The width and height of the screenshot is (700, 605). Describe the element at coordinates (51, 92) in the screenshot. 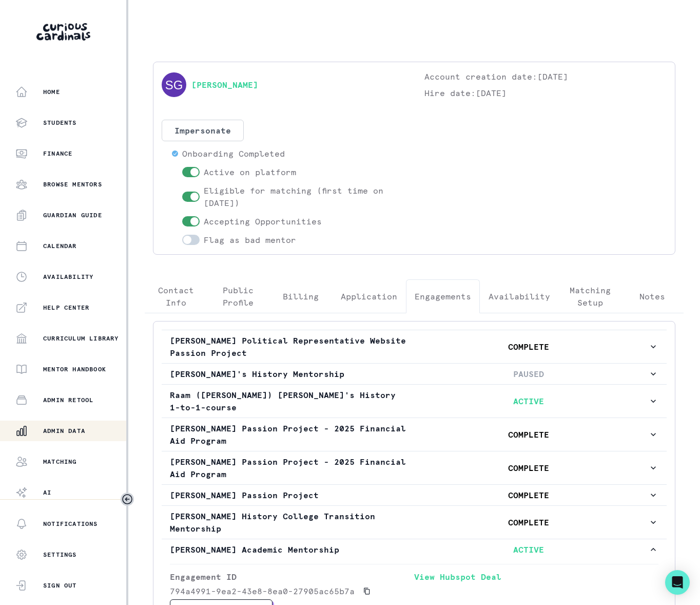

I see `p: Home` at that location.